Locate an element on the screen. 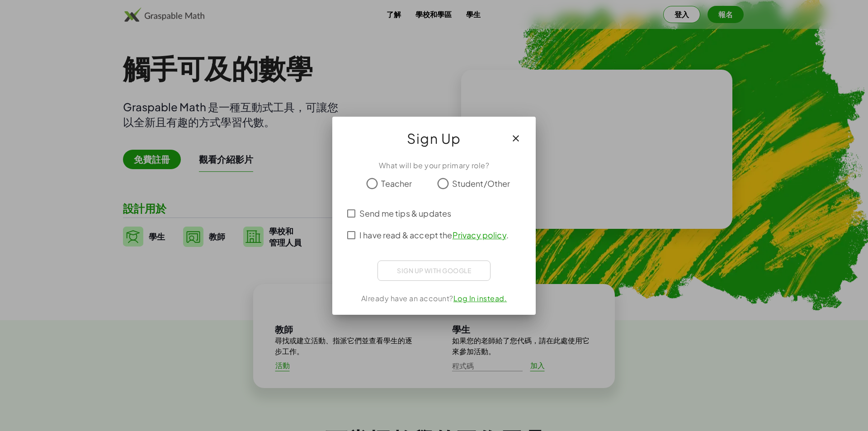 The width and height of the screenshot is (868, 431). span: Sign Up is located at coordinates (434, 139).